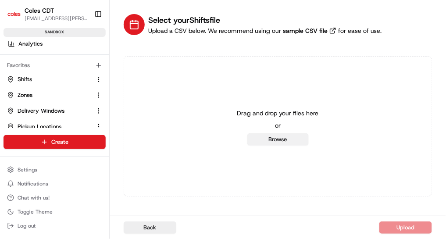 The height and width of the screenshot is (239, 446). Describe the element at coordinates (265, 20) in the screenshot. I see `h1: Select your Shifts file` at that location.